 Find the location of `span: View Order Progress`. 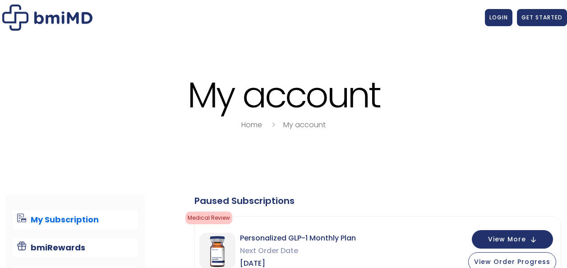

span: View Order Progress is located at coordinates (512, 262).